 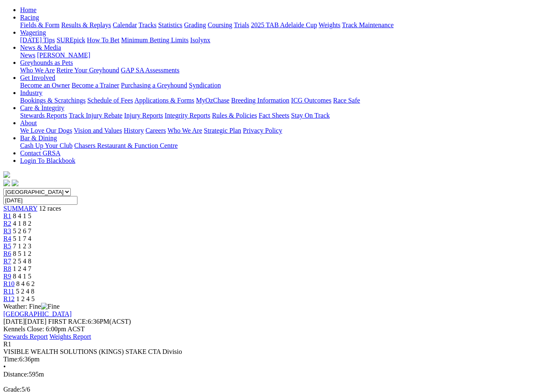 I want to click on a: Vision and Values, so click(x=98, y=130).